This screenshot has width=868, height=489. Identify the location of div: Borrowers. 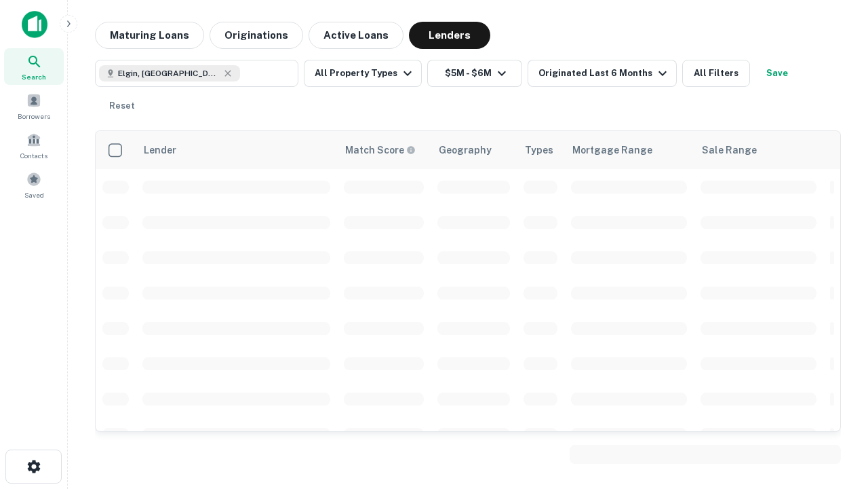
(34, 106).